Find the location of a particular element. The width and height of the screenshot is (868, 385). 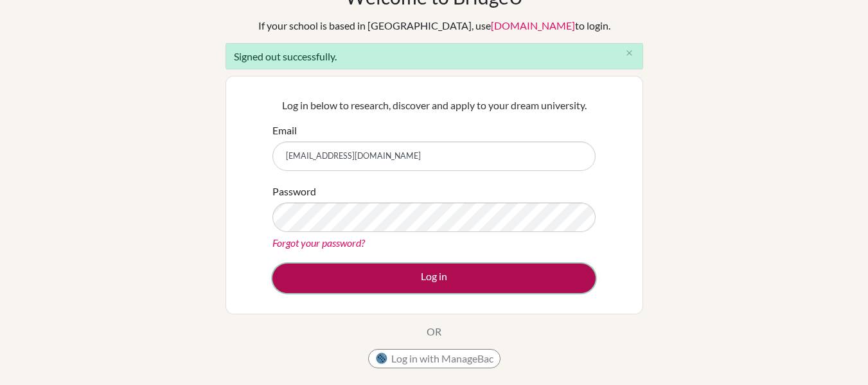

a: Forgot your password? is located at coordinates (319, 242).